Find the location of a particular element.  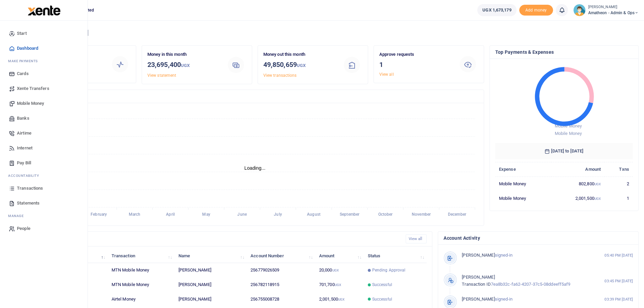

img: profile-user is located at coordinates (579, 10).